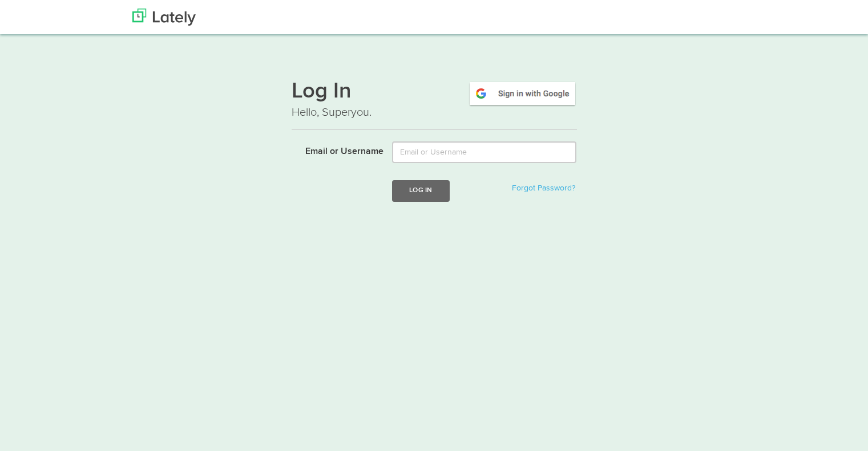  I want to click on p: Hello, Superyou., so click(434, 112).